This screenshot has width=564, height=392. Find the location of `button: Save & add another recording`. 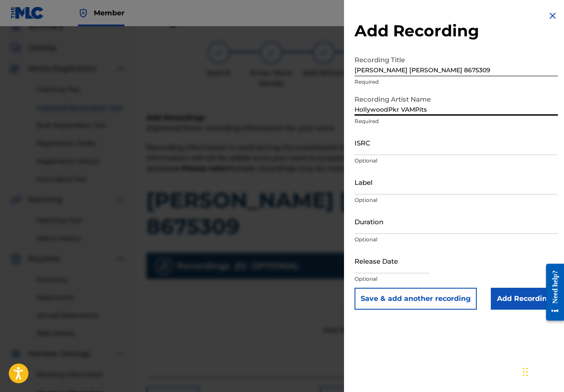

button: Save & add another recording is located at coordinates (416, 299).